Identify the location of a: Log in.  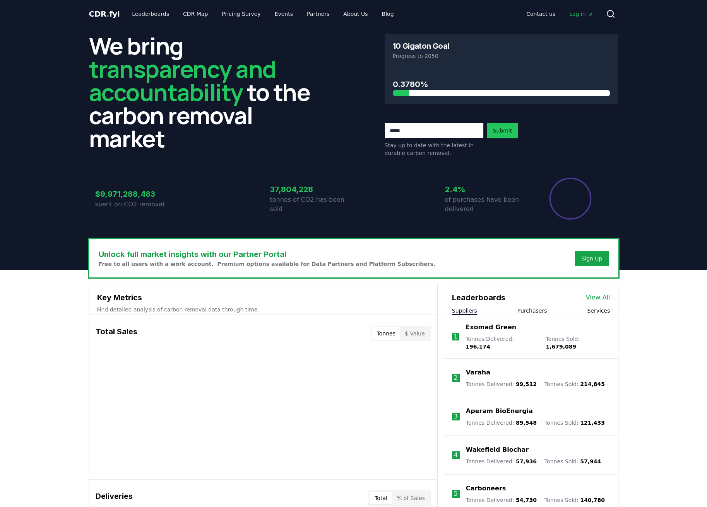
(581, 14).